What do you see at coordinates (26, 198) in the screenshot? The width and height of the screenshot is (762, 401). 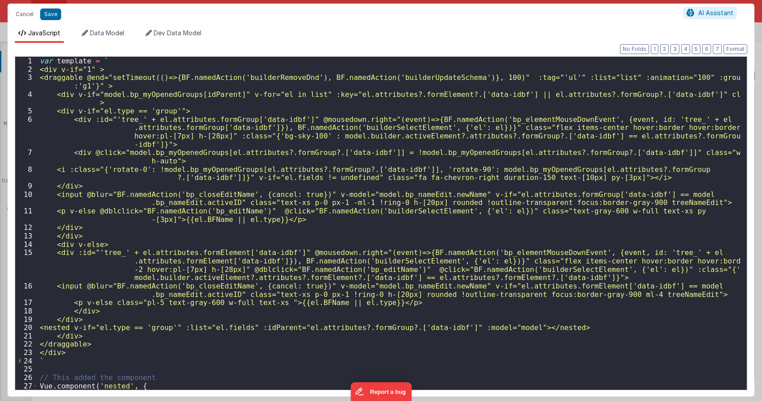 I see `div: 10` at bounding box center [26, 198].